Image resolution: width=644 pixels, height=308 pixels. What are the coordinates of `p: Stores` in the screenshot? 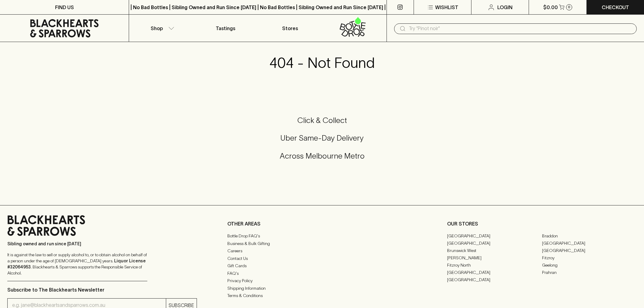 It's located at (290, 28).